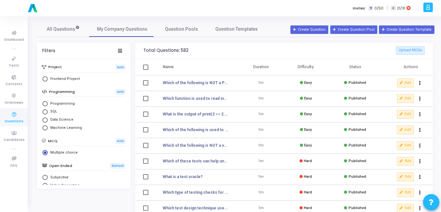  Describe the element at coordinates (401, 8) in the screenshot. I see `span: 21/31` at that location.